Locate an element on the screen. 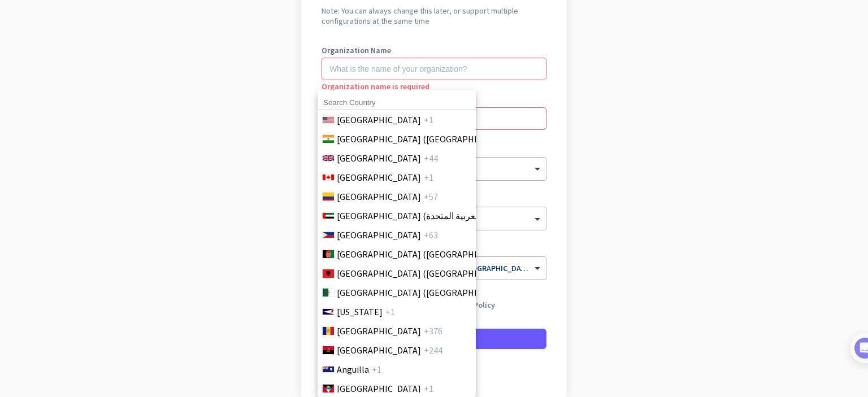  span: +57 is located at coordinates (430, 196).